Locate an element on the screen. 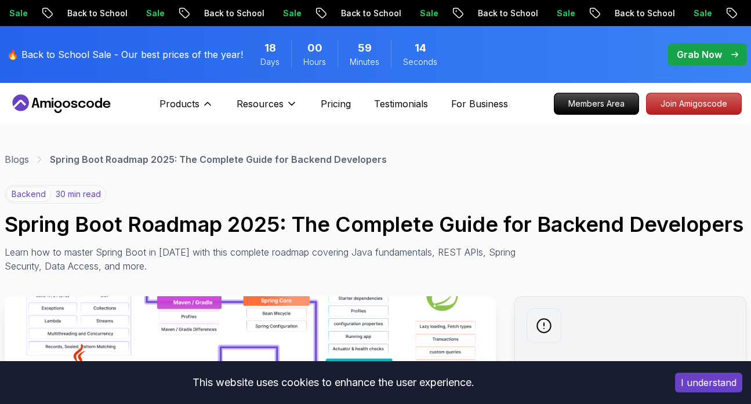  span: Days is located at coordinates (270, 62).